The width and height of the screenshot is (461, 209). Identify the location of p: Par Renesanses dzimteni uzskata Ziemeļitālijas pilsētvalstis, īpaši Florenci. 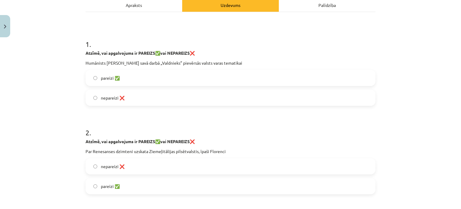
(231, 151).